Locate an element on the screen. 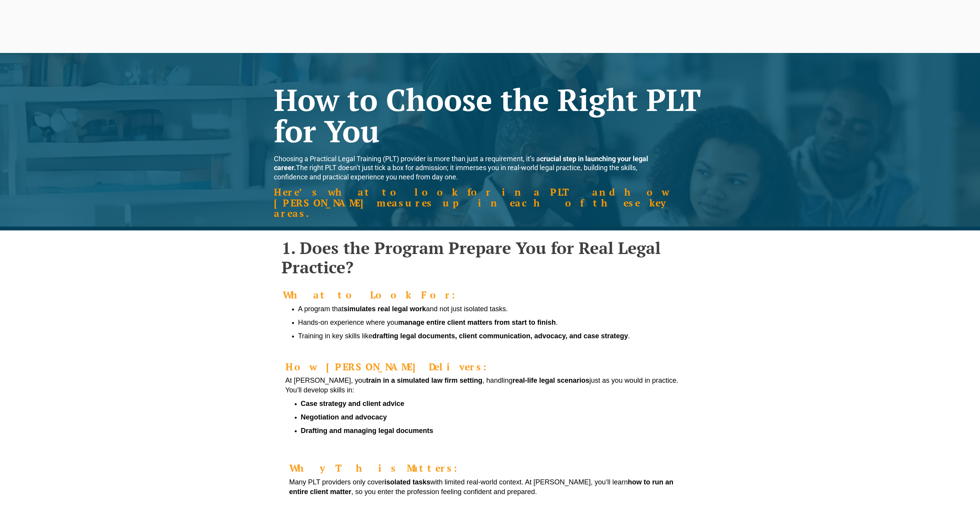  span: Choosing a Practical Legal Training (PLT) provider is more than just a requirement, it’s a is located at coordinates (407, 158).